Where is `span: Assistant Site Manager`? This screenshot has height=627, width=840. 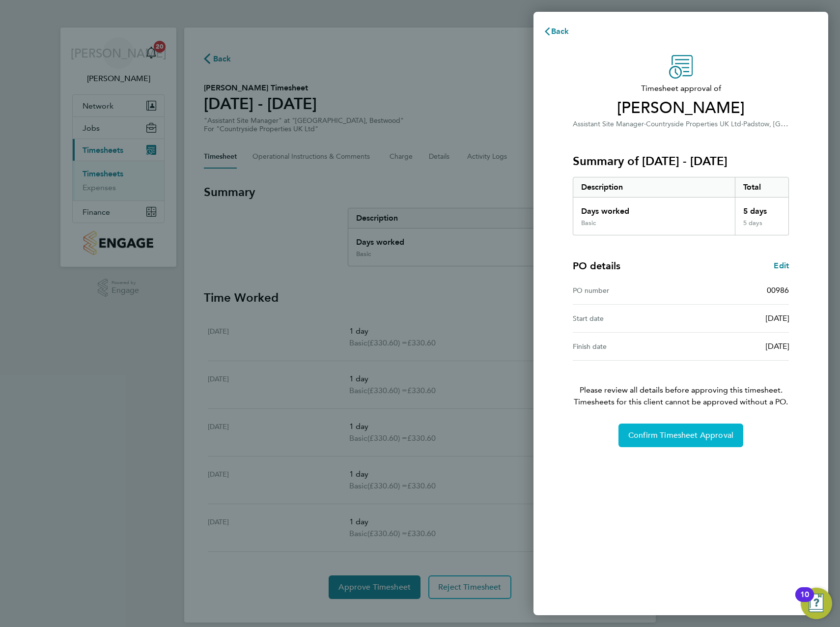 span: Assistant Site Manager is located at coordinates (609, 124).